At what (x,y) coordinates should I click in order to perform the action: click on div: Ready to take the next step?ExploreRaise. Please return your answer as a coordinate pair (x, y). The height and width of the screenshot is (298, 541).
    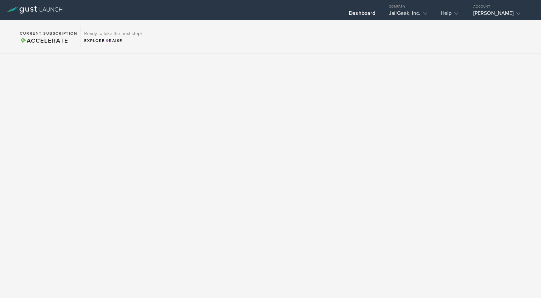
    Looking at the image, I should click on (113, 37).